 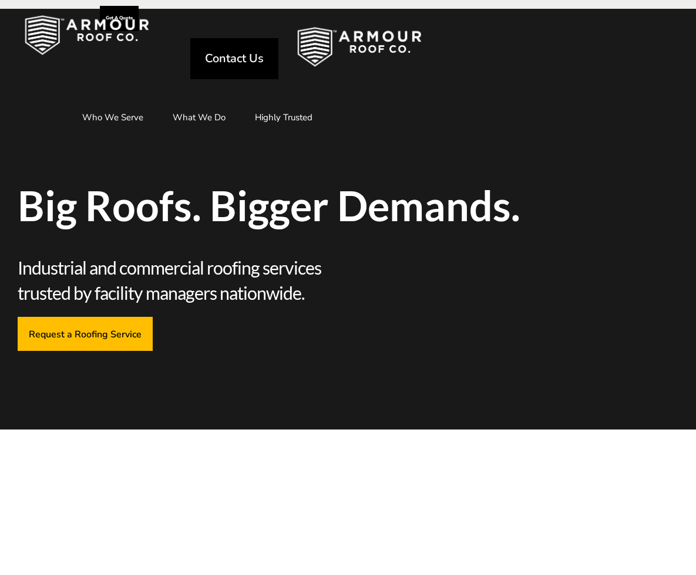 What do you see at coordinates (183, 280) in the screenshot?
I see `span: Industrial and commercial roofing services trusted by facility managers nationwide.` at bounding box center [183, 280].